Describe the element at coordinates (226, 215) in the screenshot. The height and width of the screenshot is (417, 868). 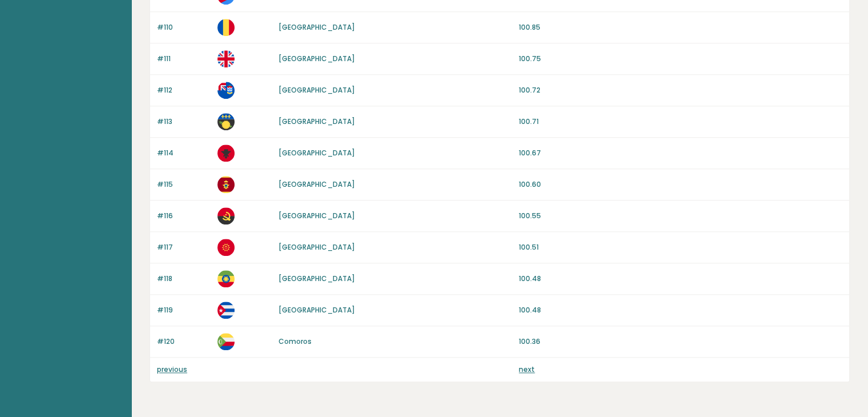
I see `img: ao.svg` at that location.